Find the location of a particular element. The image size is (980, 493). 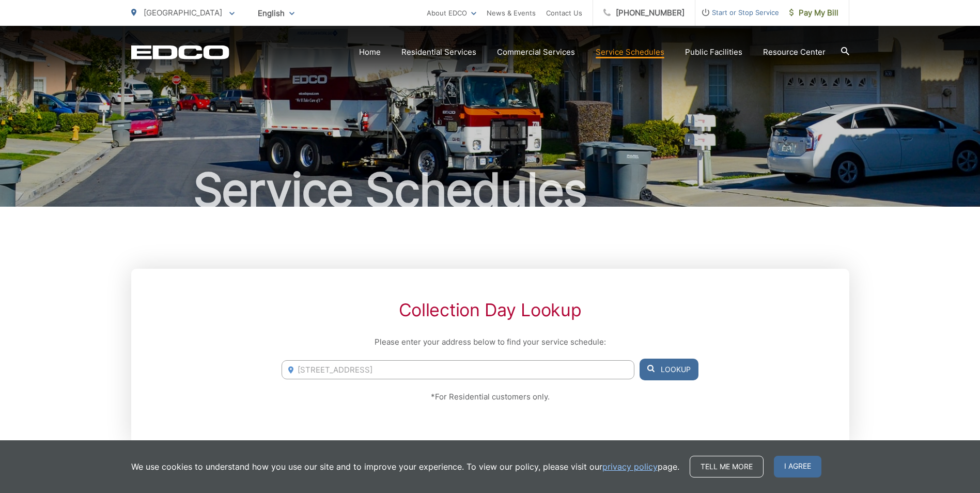

h2: Collection Day Lookup is located at coordinates (490, 310).